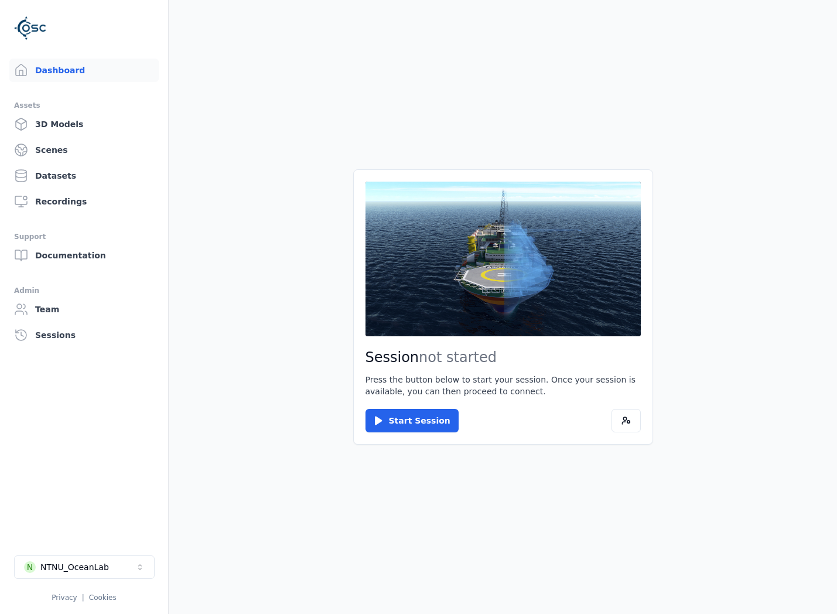 Image resolution: width=837 pixels, height=614 pixels. Describe the element at coordinates (503, 386) in the screenshot. I see `p: Press the button below to start your session. Once your session is available, you can then procee...` at that location.